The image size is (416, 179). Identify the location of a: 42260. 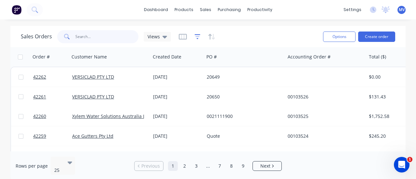
(53, 116).